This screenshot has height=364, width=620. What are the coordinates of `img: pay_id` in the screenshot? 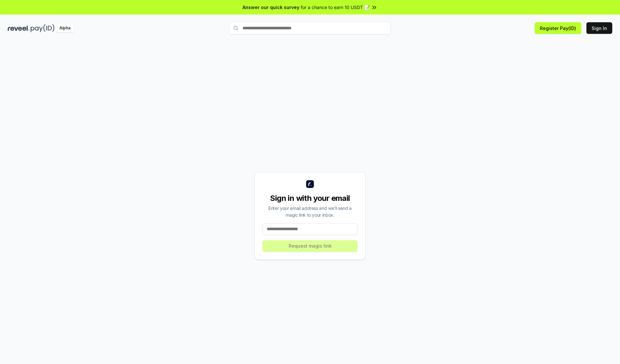 It's located at (43, 28).